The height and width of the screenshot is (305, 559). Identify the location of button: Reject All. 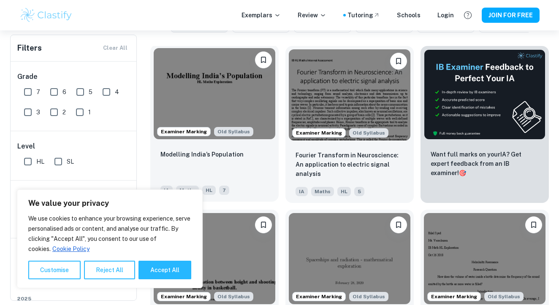
(109, 270).